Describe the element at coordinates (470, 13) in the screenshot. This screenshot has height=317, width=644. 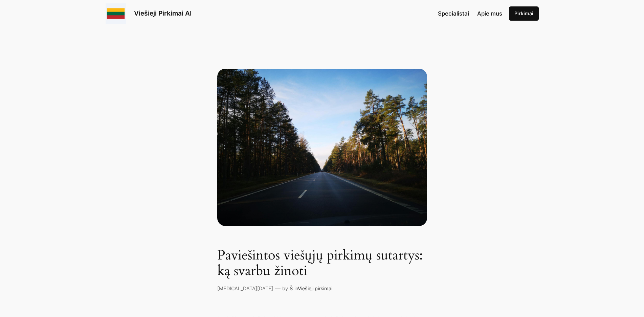
I see `nav: Navigation` at that location.